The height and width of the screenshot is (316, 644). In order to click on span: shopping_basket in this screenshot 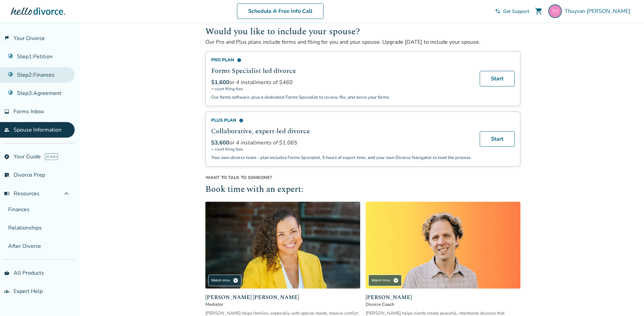, I will do `click(7, 273)`.